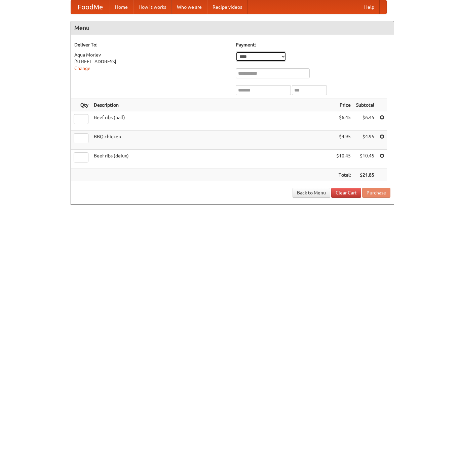 The image size is (457, 476). What do you see at coordinates (366, 175) in the screenshot?
I see `th: $21.85` at bounding box center [366, 175].